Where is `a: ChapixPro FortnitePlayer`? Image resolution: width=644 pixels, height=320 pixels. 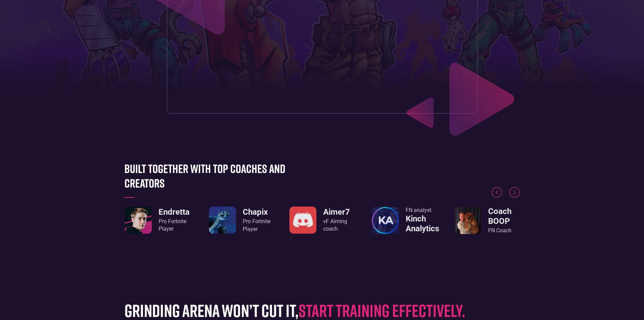
a: ChapixPro FortnitePlayer is located at coordinates (240, 220).